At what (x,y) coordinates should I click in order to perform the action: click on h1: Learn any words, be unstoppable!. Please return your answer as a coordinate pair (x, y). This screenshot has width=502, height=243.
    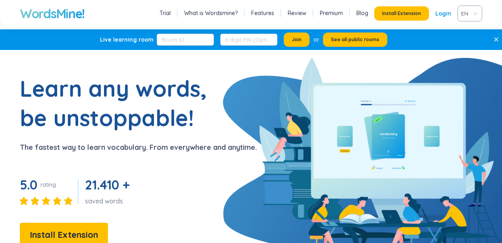
    Looking at the image, I should click on (119, 103).